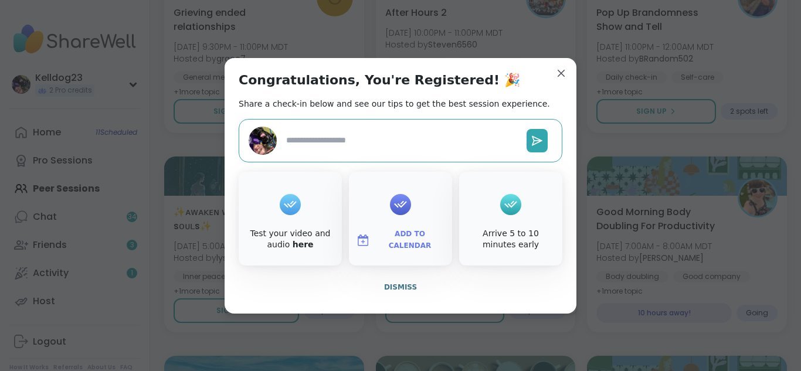 The image size is (801, 371). Describe the element at coordinates (410, 240) in the screenshot. I see `span: Add to Calendar` at that location.